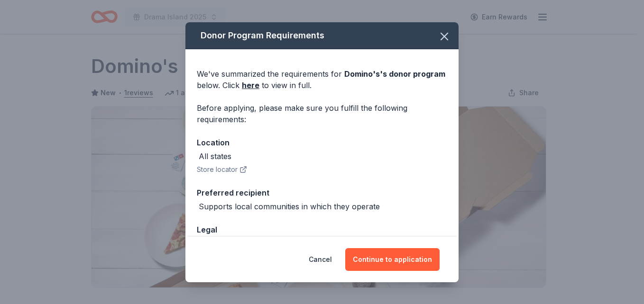 The image size is (644, 304). I want to click on button: Cancel, so click(320, 260).